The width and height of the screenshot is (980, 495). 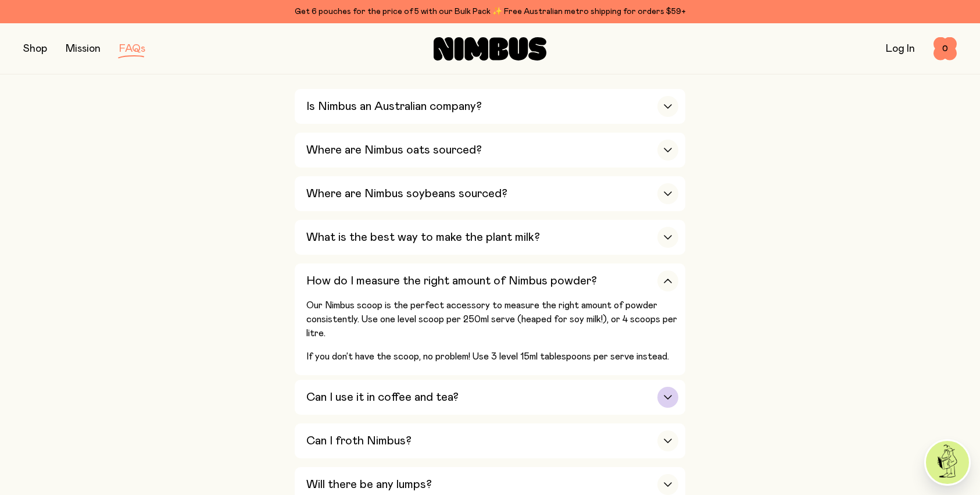 What do you see at coordinates (490, 319) in the screenshot?
I see `button: How do I measure the right amount of Nimbus powder?Our Nimbus scoop is the perfect accessory to m...` at bounding box center [490, 319].